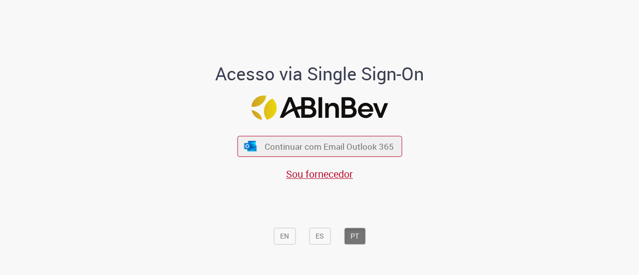 Image resolution: width=639 pixels, height=275 pixels. What do you see at coordinates (251, 146) in the screenshot?
I see `img: ícone Azure/Microsoft 360` at bounding box center [251, 146].